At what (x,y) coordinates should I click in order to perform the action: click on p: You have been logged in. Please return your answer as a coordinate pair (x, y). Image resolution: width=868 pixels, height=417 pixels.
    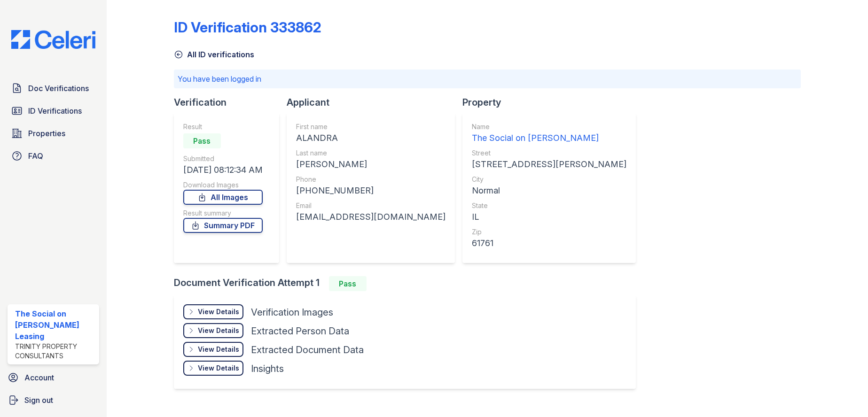
    Looking at the image, I should click on (488, 79).